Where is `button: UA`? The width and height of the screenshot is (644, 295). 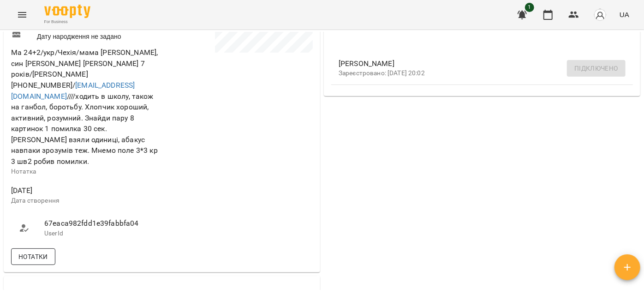
button: UA is located at coordinates (624, 15).